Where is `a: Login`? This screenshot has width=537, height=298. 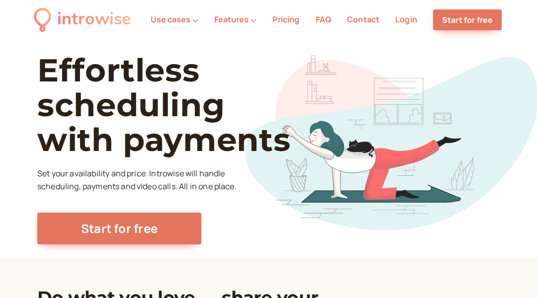
a: Login is located at coordinates (406, 19).